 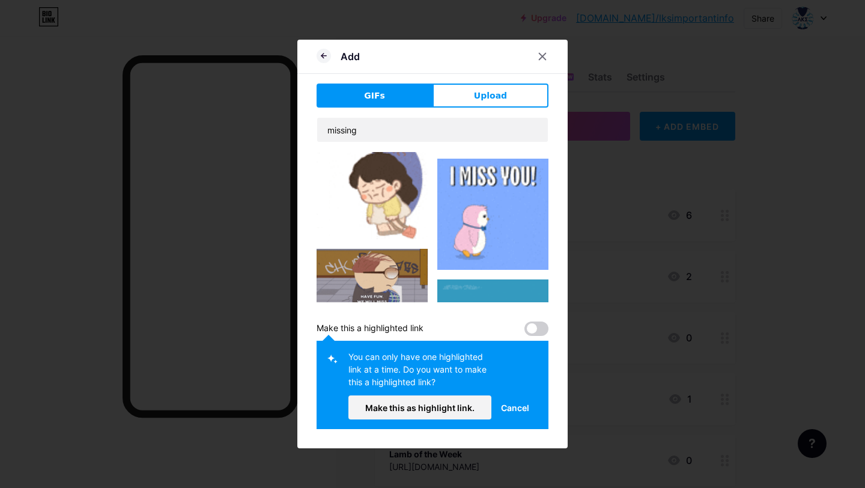 I want to click on div: You can only have one highlighted link at a time. Do you want to make this a highlighted link?, so click(x=420, y=372).